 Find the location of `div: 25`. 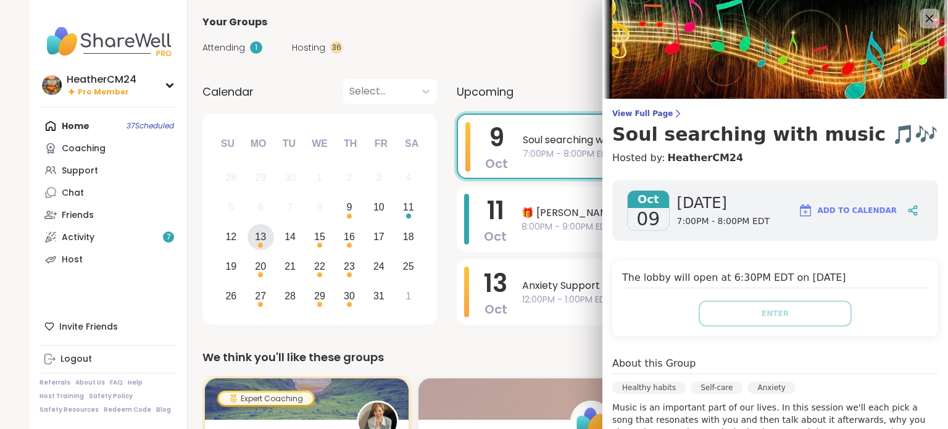

div: 25 is located at coordinates (409, 266).